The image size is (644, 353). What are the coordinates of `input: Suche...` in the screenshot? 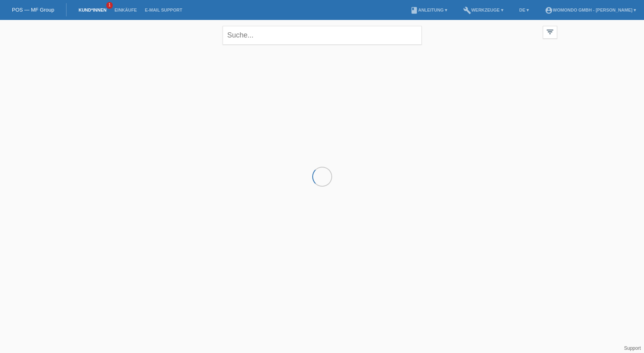 It's located at (322, 35).